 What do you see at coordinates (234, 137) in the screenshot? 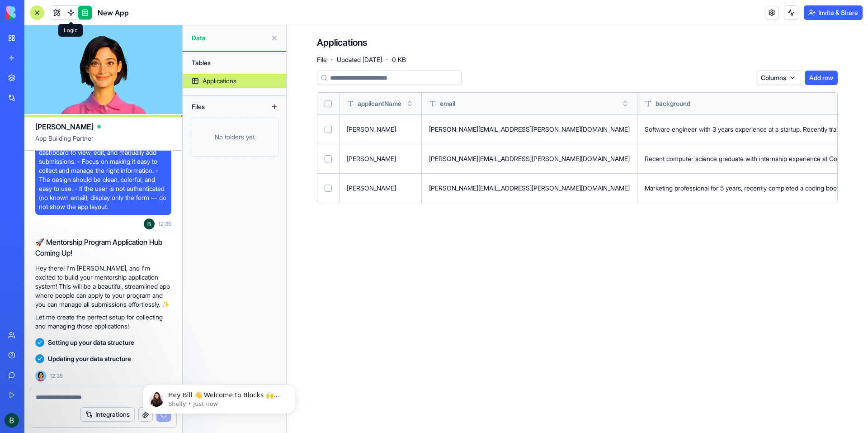
I see `div: No folders yet` at bounding box center [234, 137].